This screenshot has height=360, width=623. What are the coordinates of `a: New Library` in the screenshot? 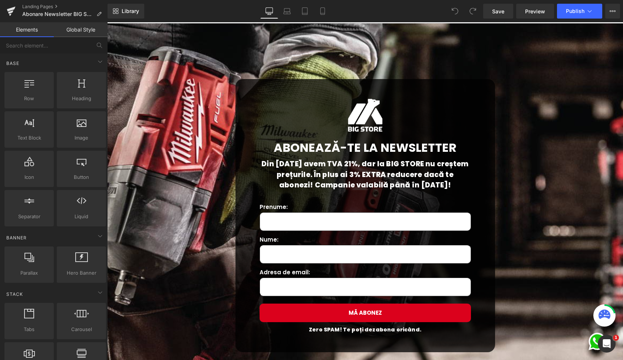 It's located at (126, 11).